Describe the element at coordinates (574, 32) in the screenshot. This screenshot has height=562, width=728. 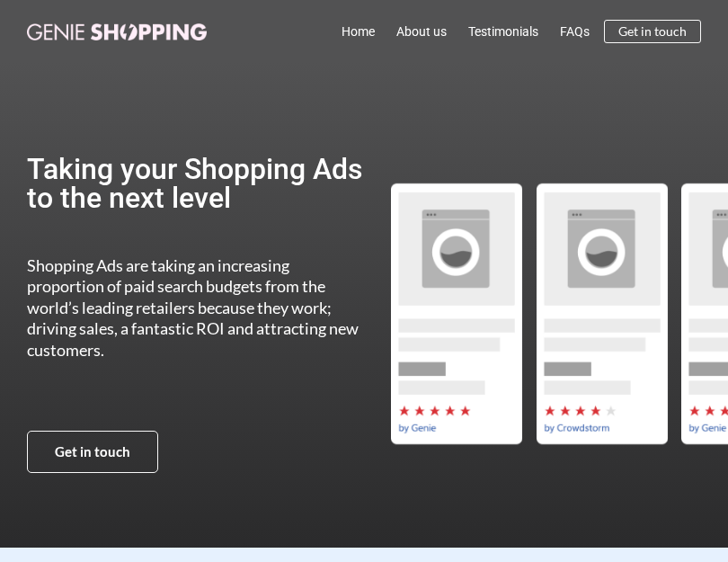
I see `a: FAQs` at that location.